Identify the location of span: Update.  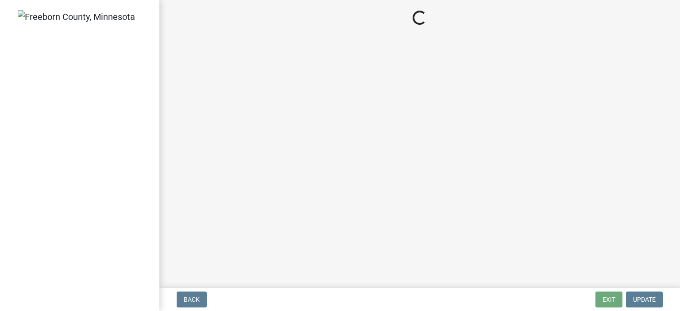
(644, 300).